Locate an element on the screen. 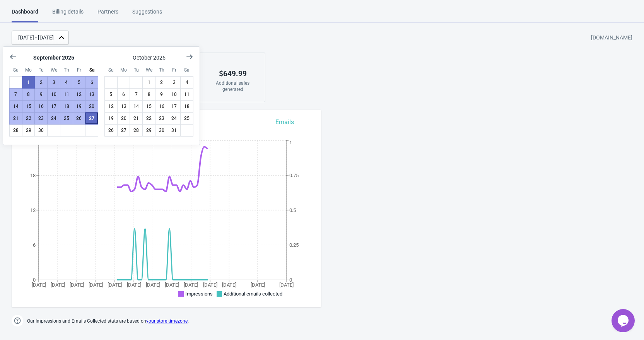  button: September 10 2025 is located at coordinates (54, 94).